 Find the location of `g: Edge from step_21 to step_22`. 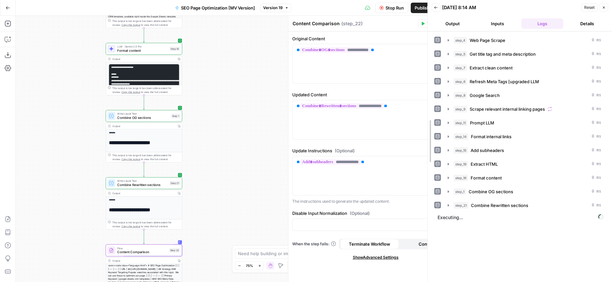

g: Edge from step_21 to step_22 is located at coordinates (144, 237).